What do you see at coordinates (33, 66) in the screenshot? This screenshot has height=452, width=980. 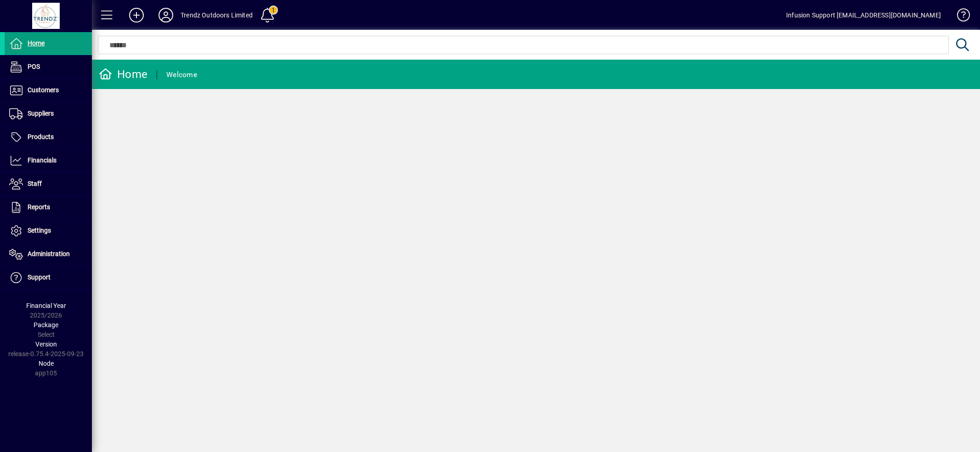 I see `span: POS` at bounding box center [33, 66].